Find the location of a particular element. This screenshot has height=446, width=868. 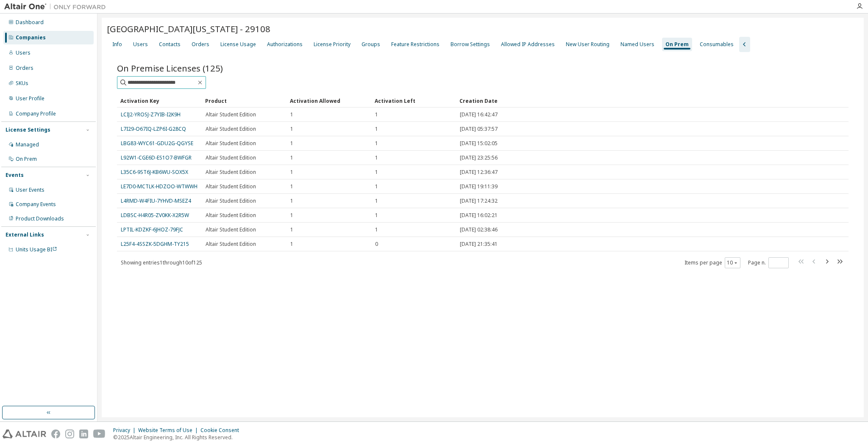

div: Groups is located at coordinates (371, 44).